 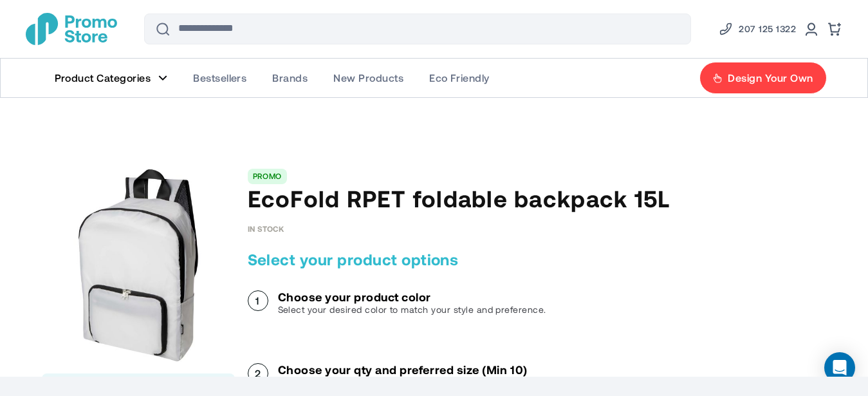 I want to click on span: Product Categories, so click(x=103, y=78).